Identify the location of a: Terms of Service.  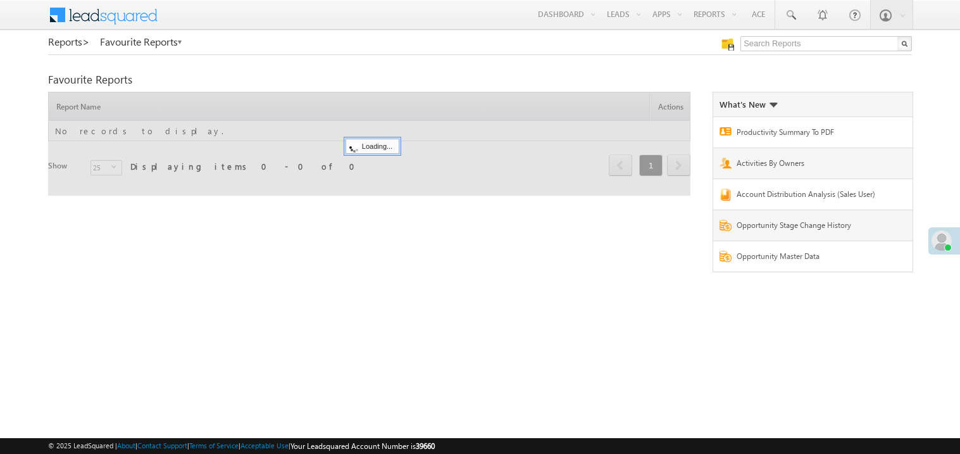
(214, 445).